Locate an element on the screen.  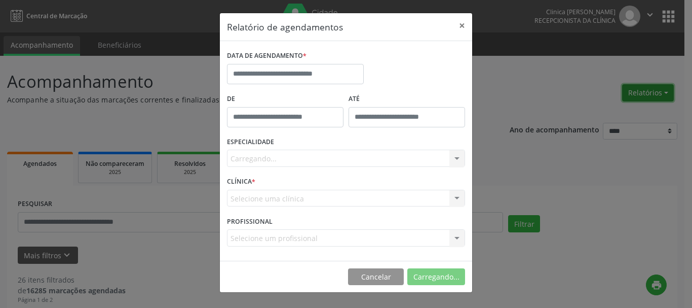
button: Close is located at coordinates (462, 25).